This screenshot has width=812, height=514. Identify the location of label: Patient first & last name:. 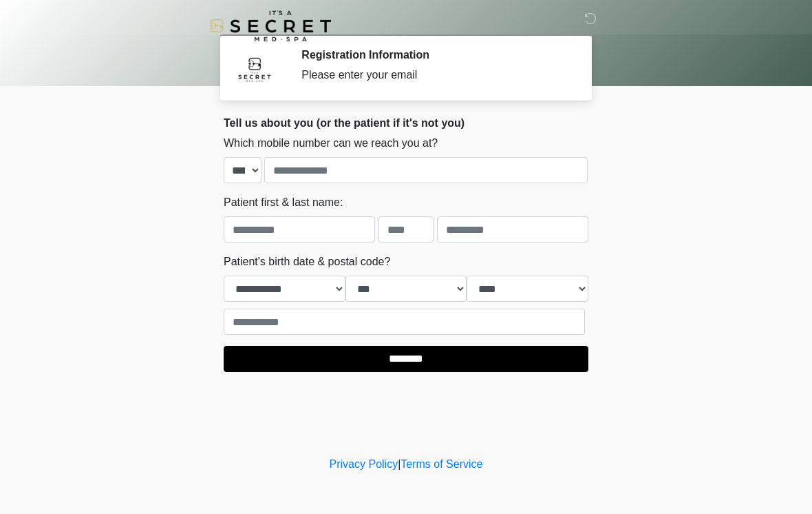
(283, 203).